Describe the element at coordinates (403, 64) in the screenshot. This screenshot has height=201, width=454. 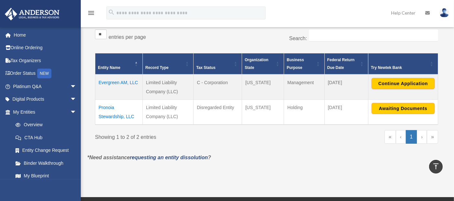
I see `th: Try Newtek Bank : Activate to sort` at that location.